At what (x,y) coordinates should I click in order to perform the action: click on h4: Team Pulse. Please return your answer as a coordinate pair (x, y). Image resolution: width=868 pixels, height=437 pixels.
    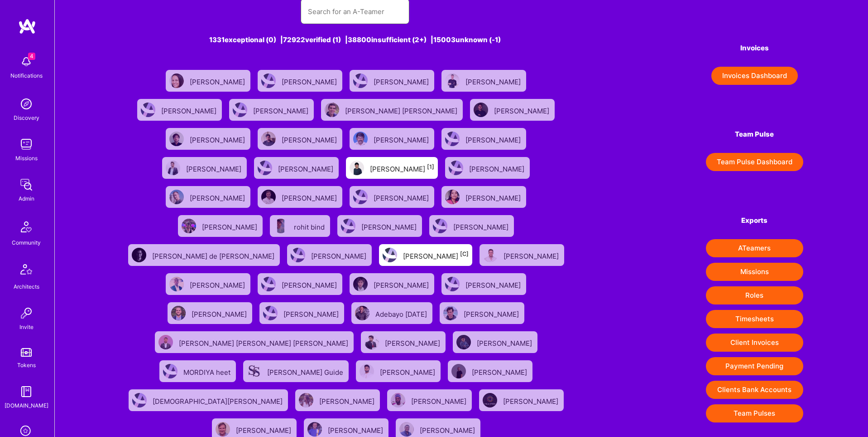
    Looking at the image, I should click on (755, 134).